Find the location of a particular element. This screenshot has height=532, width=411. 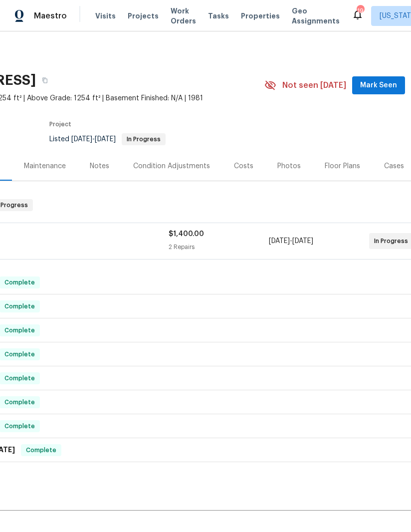

span: Work Orders is located at coordinates (183, 16).